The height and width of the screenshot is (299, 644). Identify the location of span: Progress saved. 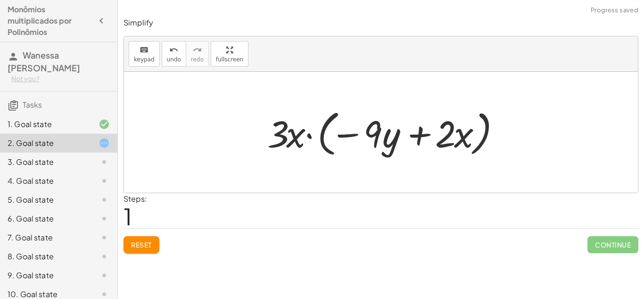
(615, 10).